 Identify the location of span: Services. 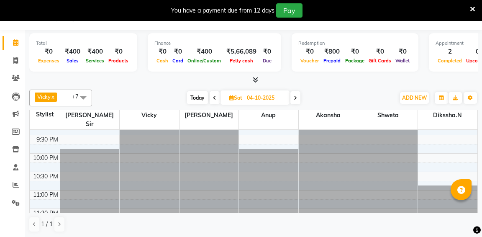
(95, 61).